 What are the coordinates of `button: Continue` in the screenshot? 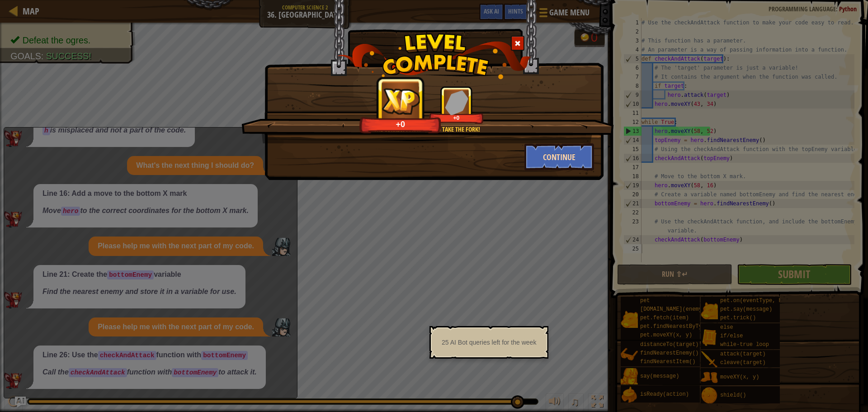 It's located at (559, 157).